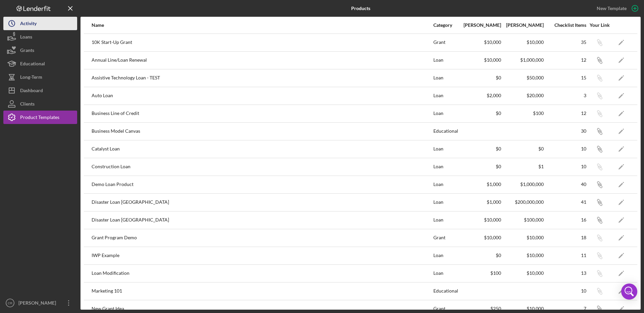  I want to click on a: Loans, so click(40, 37).